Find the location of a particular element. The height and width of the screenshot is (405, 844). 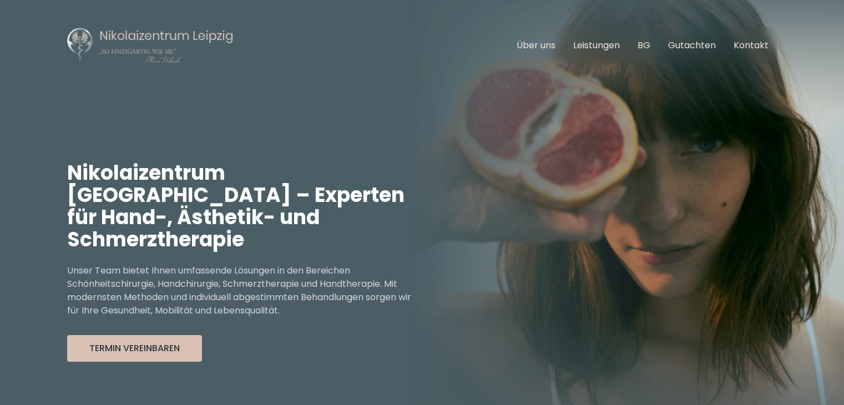

p: Unser Team bietet Ihnen umfassende Lösungen in den Bereichen Schönheitschirurgie, Handchirurgie, ... is located at coordinates (245, 291).